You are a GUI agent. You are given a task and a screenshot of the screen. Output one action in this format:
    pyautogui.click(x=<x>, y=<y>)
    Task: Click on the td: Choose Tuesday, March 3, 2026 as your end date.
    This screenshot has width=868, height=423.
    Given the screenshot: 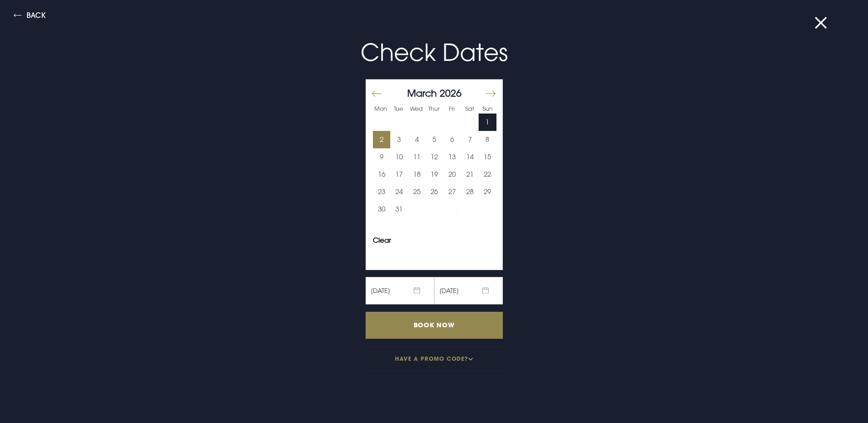 What is the action you would take?
    pyautogui.click(x=399, y=140)
    